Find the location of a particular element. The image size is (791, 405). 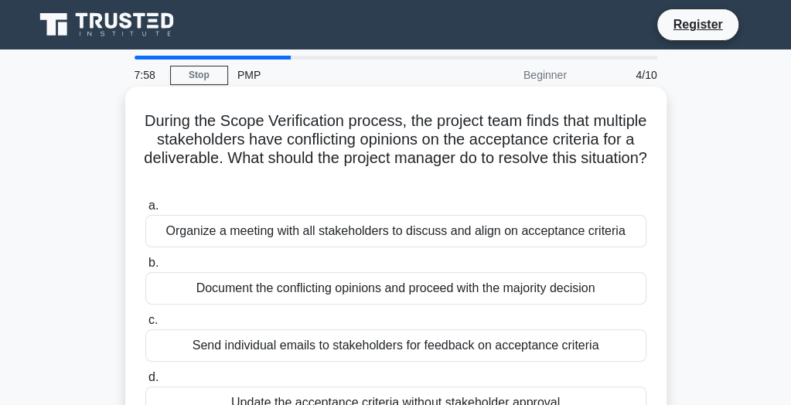

a: Stop is located at coordinates (199, 75).